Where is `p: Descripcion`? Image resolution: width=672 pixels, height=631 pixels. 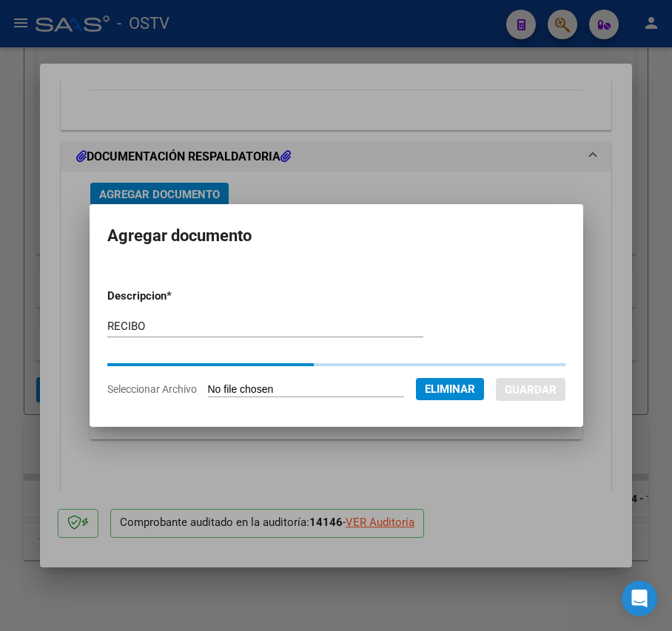
p: Descripcion is located at coordinates (176, 296).